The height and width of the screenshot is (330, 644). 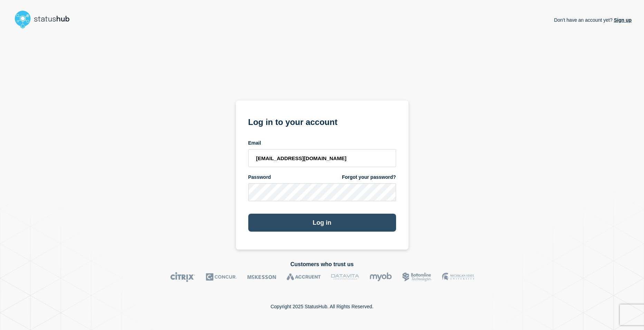 I want to click on span: Password, so click(x=260, y=177).